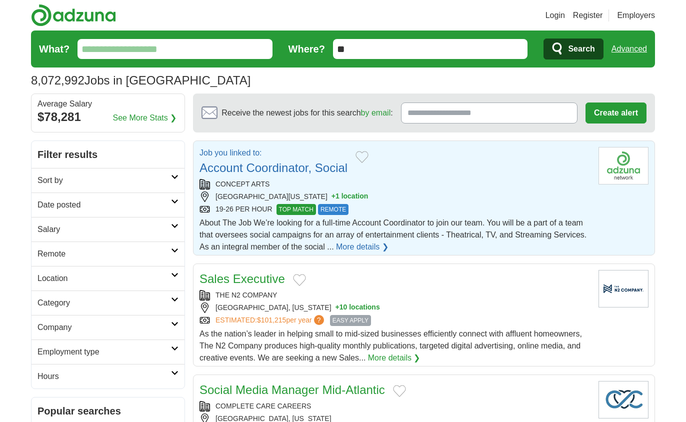 The image size is (686, 422). What do you see at coordinates (104, 327) in the screenshot?
I see `h2: Company` at bounding box center [104, 327].